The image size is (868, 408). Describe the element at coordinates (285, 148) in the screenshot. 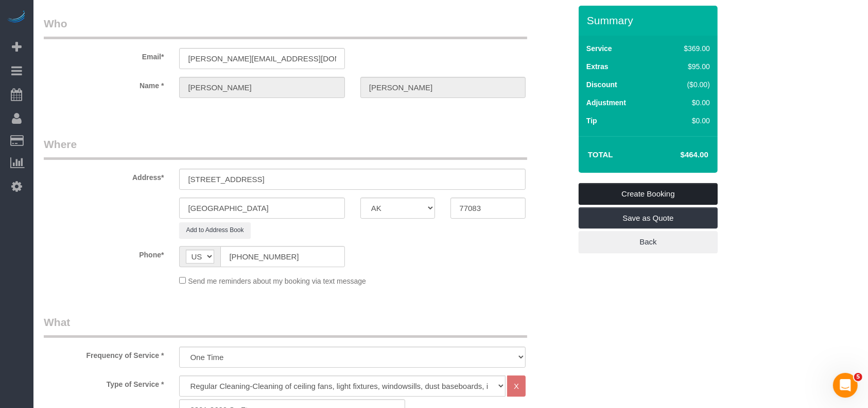

I see `legend: Where` at that location.